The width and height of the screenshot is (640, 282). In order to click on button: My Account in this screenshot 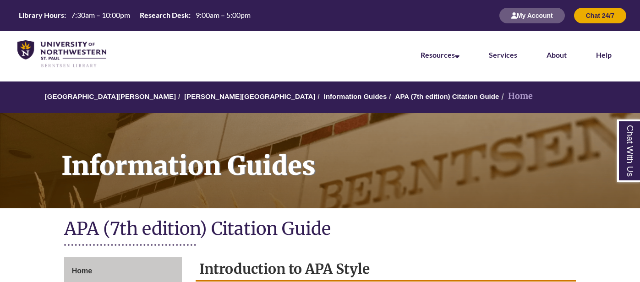, I will do `click(532, 16)`.